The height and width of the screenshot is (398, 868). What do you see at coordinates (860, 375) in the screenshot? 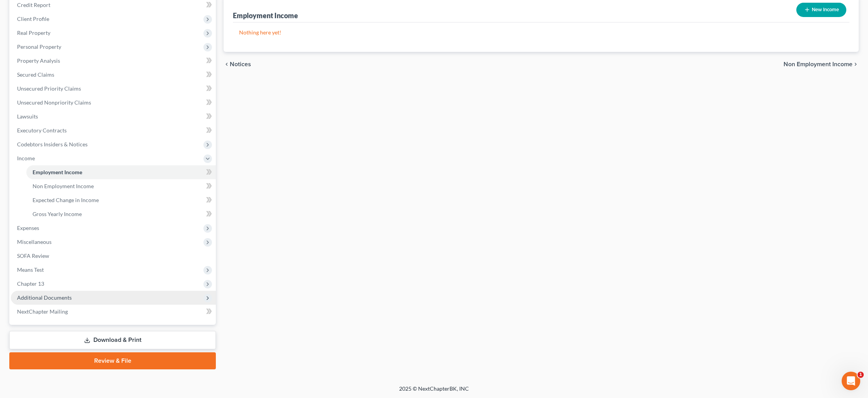
I see `span: 1` at bounding box center [860, 375].